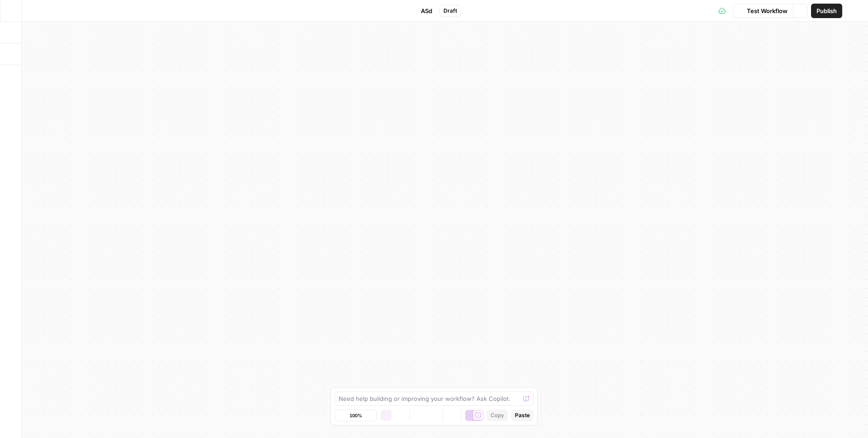  I want to click on span: Test Workflow, so click(768, 11).